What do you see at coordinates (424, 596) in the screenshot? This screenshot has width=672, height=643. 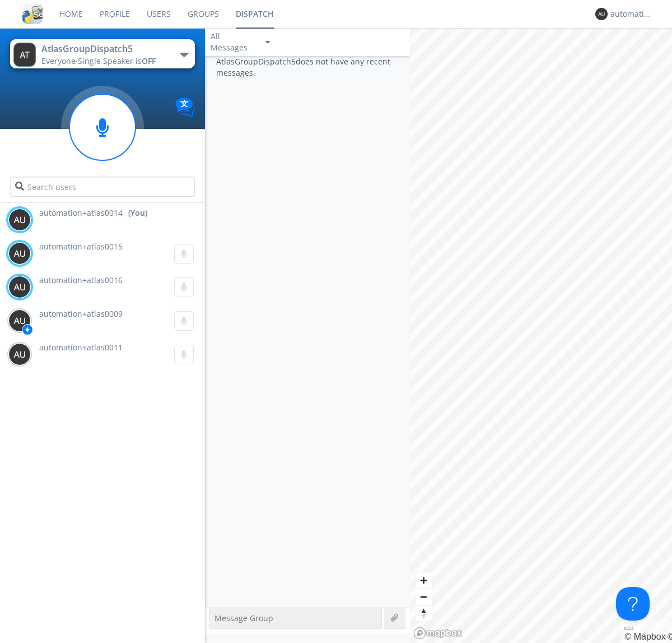 I see `button: Zoom out` at bounding box center [424, 596].